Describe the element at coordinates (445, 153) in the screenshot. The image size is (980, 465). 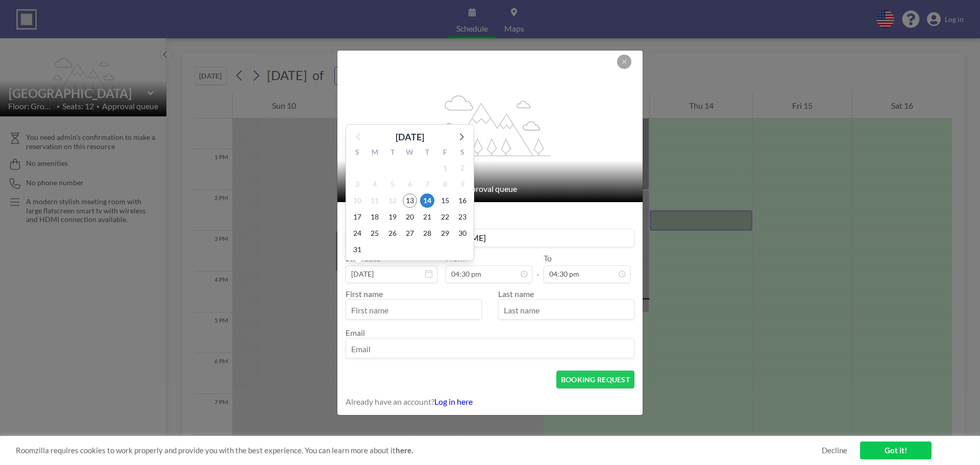
I see `div: F` at that location.